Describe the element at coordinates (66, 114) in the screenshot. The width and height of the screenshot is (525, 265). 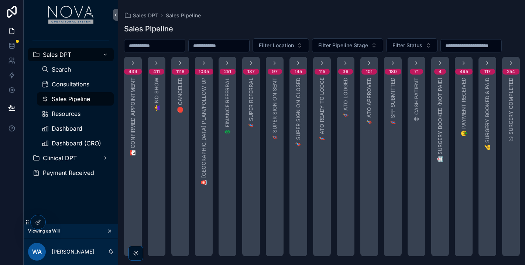
I see `span: Resources` at that location.